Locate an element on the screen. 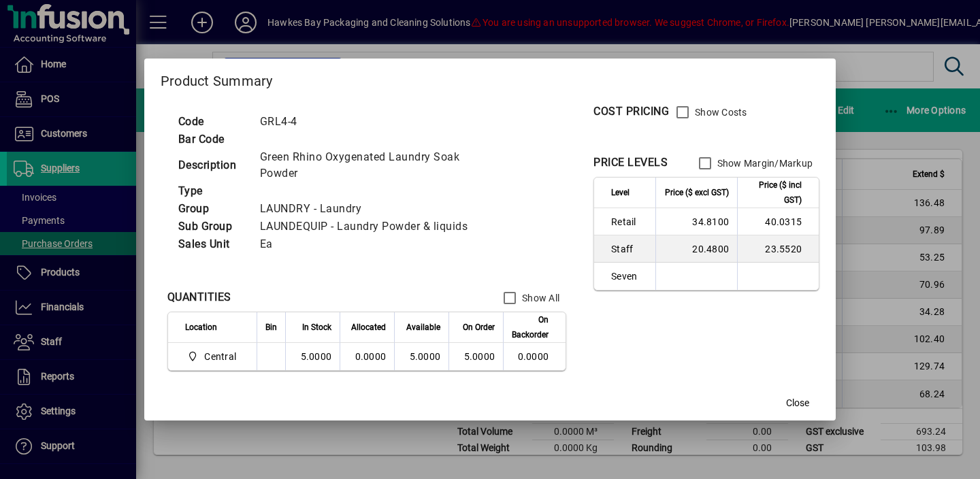  span: Level is located at coordinates (620, 193).